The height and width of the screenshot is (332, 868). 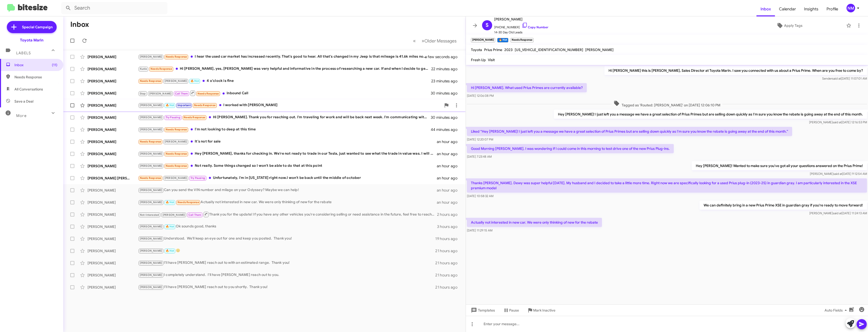 What do you see at coordinates (811, 9) in the screenshot?
I see `span: Insights` at bounding box center [811, 9].